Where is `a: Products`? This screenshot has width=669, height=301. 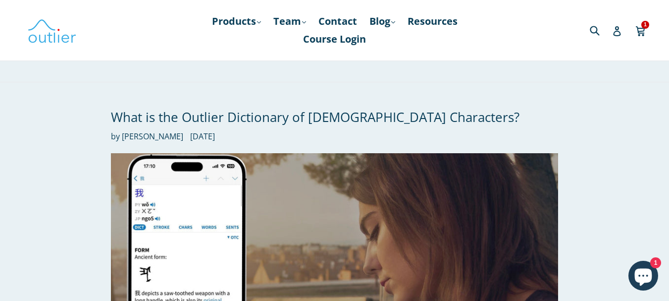 a: Products is located at coordinates (236, 21).